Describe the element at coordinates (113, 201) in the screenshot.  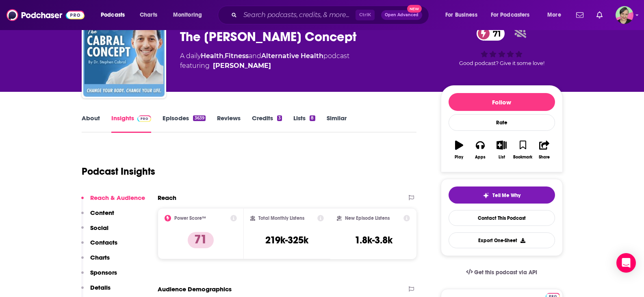
I see `button: Reach & Audience` at that location.